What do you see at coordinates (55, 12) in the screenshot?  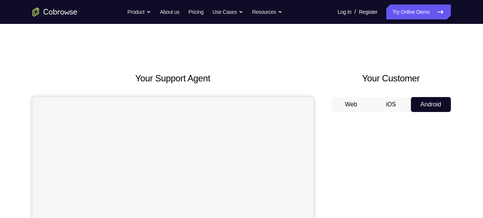 I see `a: Go to the home page` at bounding box center [55, 12].